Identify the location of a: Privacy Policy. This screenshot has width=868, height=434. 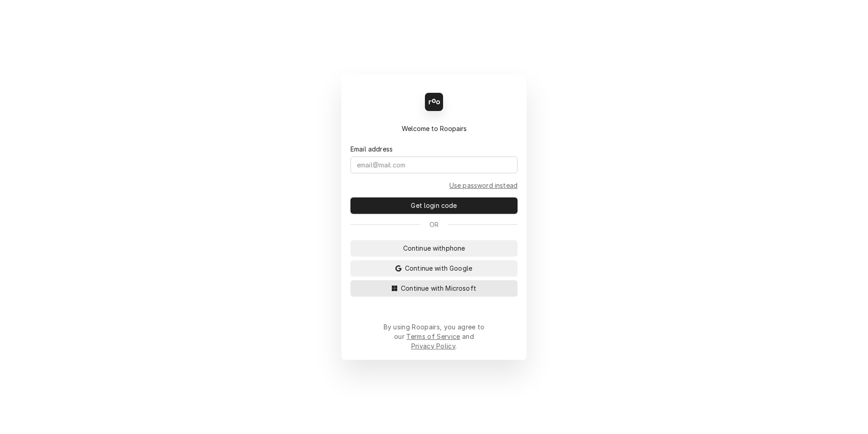
(434, 345).